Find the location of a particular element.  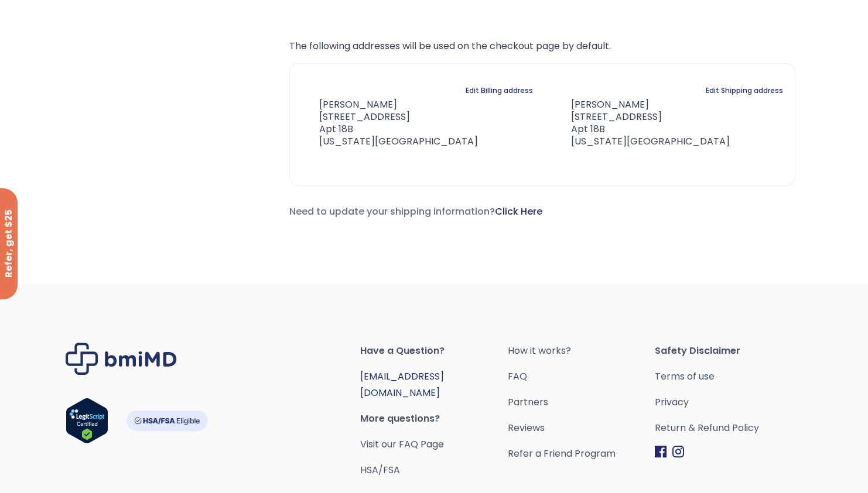

img: HSA-FSA is located at coordinates (167, 421).